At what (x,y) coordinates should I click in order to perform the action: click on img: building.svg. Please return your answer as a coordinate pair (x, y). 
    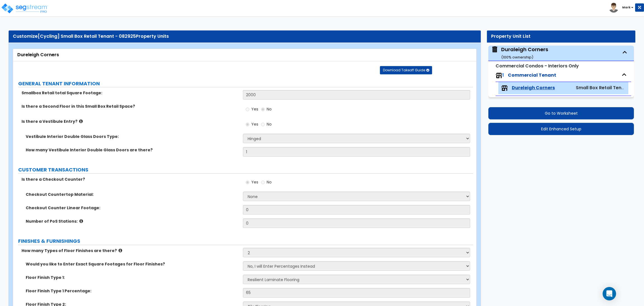
    Looking at the image, I should click on (495, 50).